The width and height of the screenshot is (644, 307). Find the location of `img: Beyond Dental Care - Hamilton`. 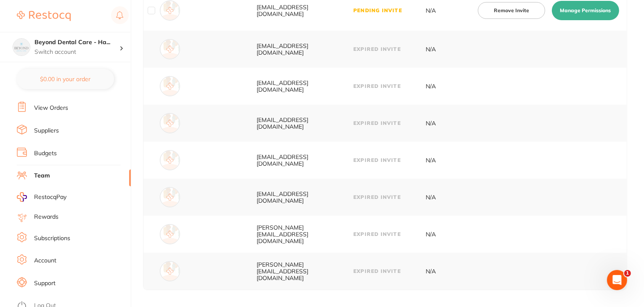

img: Beyond Dental Care - Hamilton is located at coordinates (21, 47).